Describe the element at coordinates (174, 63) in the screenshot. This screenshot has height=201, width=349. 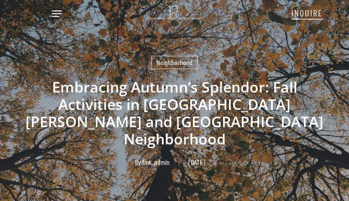
I see `a: Neighborhood` at that location.